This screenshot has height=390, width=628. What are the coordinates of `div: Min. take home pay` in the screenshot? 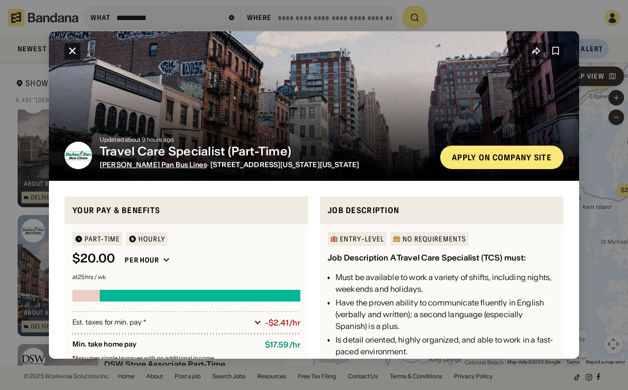 It's located at (165, 345).